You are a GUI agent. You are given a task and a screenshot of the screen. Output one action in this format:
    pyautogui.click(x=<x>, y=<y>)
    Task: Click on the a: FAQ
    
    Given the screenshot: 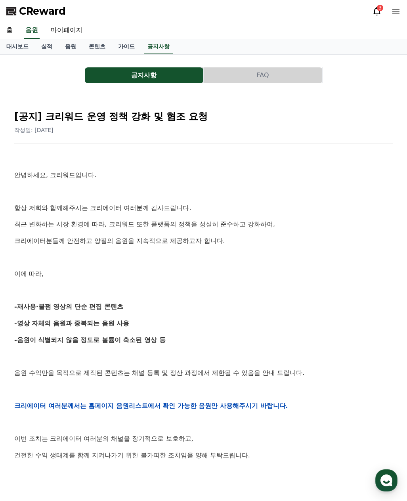 What is the action you would take?
    pyautogui.click(x=263, y=75)
    